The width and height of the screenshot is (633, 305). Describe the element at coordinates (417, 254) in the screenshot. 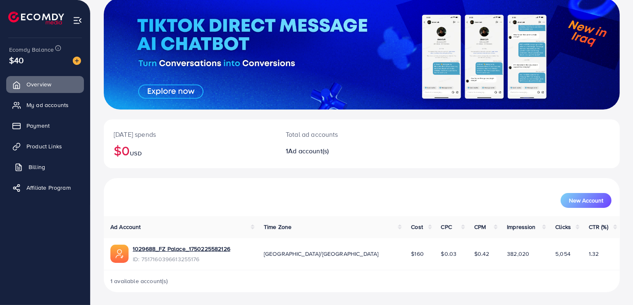

I see `span: $160` at that location.